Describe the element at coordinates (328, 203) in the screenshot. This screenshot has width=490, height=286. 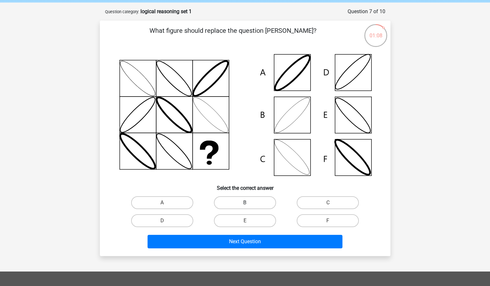
I see `label: C` at that location.